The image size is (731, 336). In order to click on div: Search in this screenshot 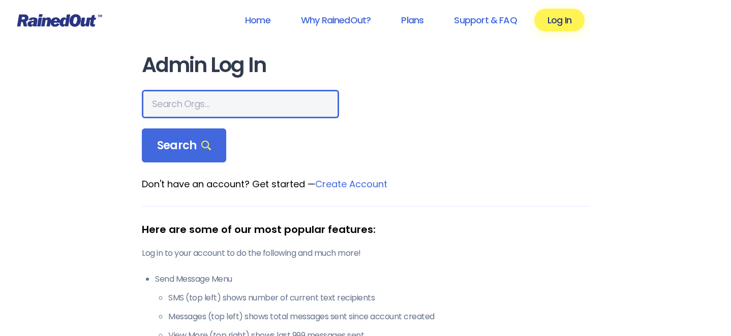, I will do `click(184, 146)`.